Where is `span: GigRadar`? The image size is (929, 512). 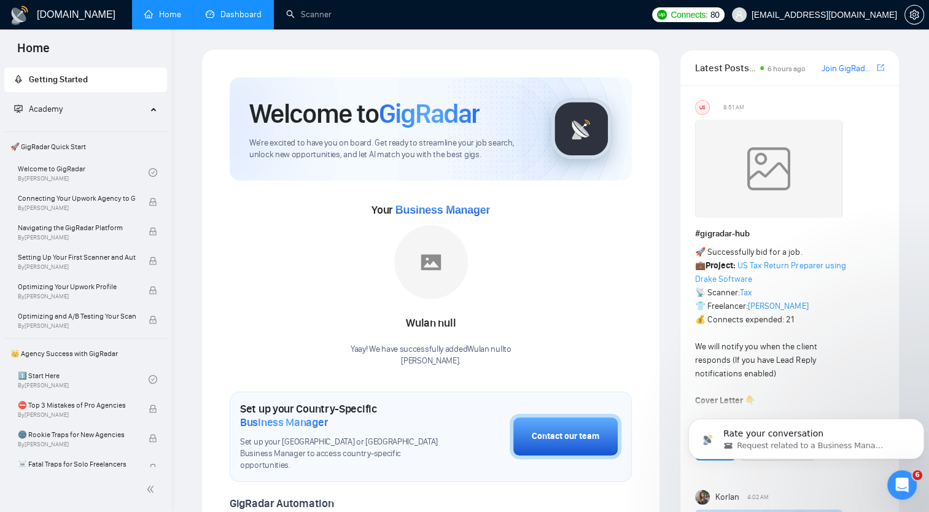
span: GigRadar is located at coordinates (429, 114).